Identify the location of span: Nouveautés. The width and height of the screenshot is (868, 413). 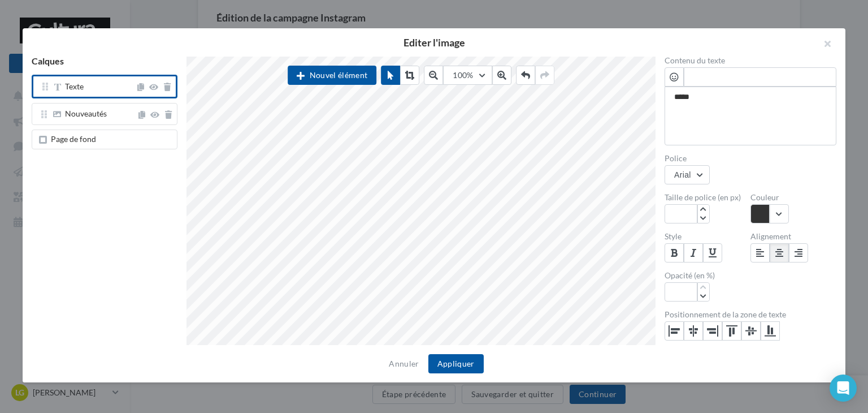
(86, 113).